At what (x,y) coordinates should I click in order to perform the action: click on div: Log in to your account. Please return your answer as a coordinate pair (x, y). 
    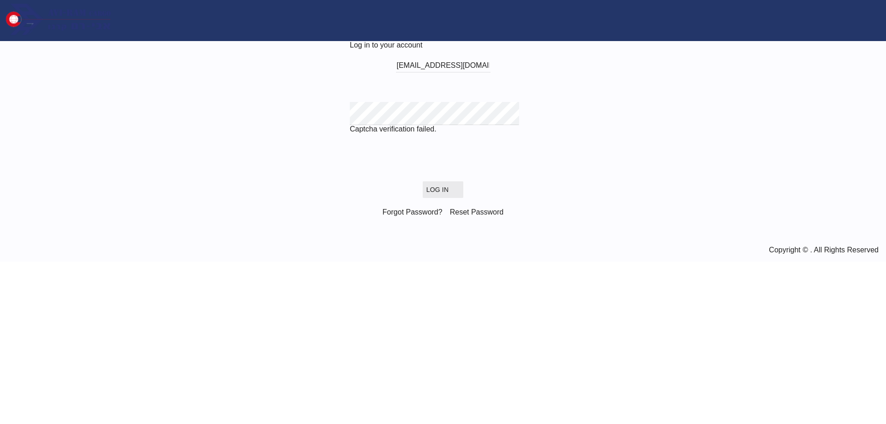
    Looking at the image, I should click on (443, 45).